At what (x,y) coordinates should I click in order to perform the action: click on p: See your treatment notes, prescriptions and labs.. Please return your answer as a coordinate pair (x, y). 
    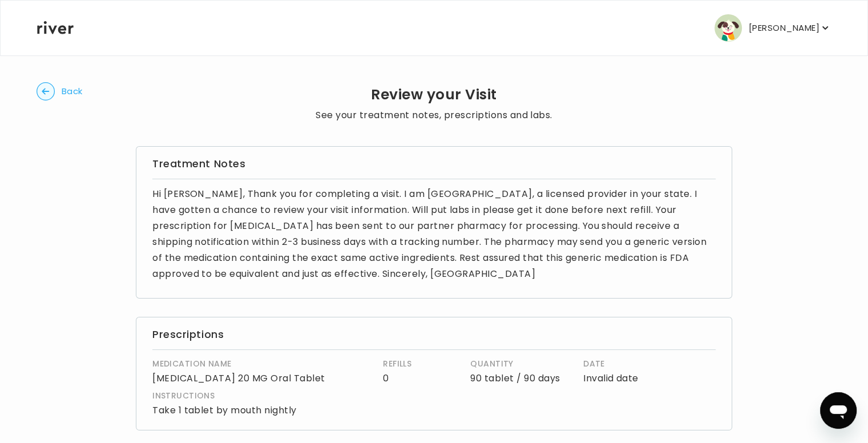
    Looking at the image, I should click on (434, 116).